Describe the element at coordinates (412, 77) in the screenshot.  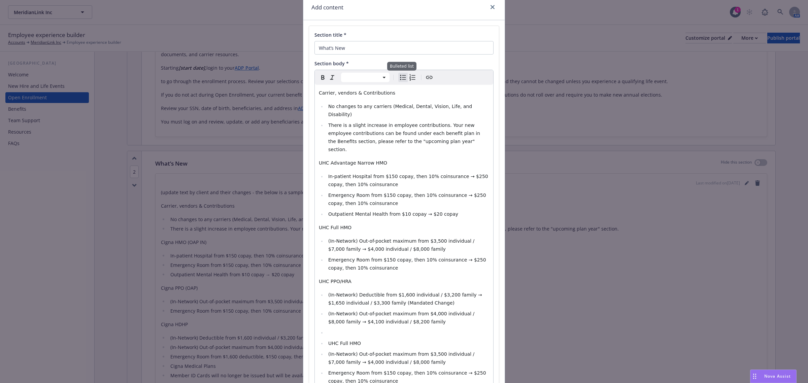
I see `button: Numbered list` at that location.